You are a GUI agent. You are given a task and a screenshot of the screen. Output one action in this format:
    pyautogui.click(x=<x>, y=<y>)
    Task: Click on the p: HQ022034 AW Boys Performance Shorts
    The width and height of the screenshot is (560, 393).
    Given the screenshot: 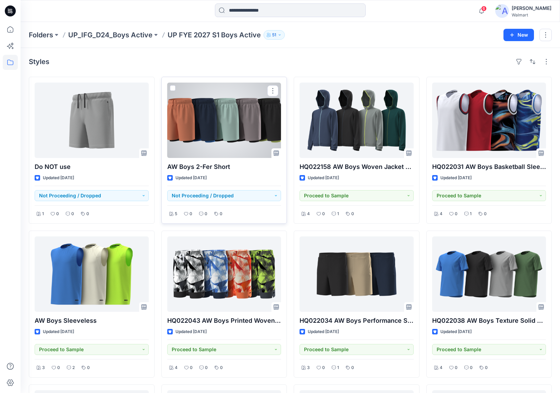 What is the action you would take?
    pyautogui.click(x=357, y=321)
    